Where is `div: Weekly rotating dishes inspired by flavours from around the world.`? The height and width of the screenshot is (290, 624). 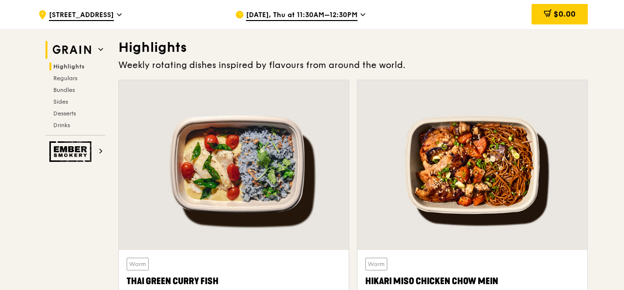 div: Weekly rotating dishes inspired by flavours from around the world. is located at coordinates (353, 65).